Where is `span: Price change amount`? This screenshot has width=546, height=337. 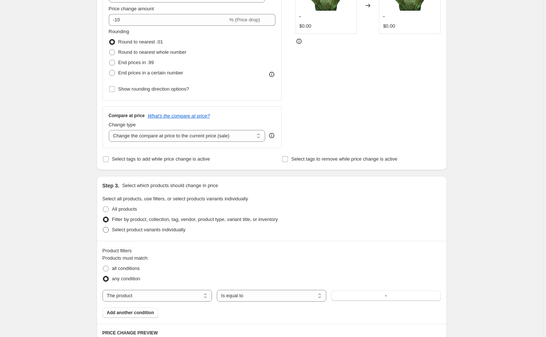 span: Price change amount is located at coordinates (131, 8).